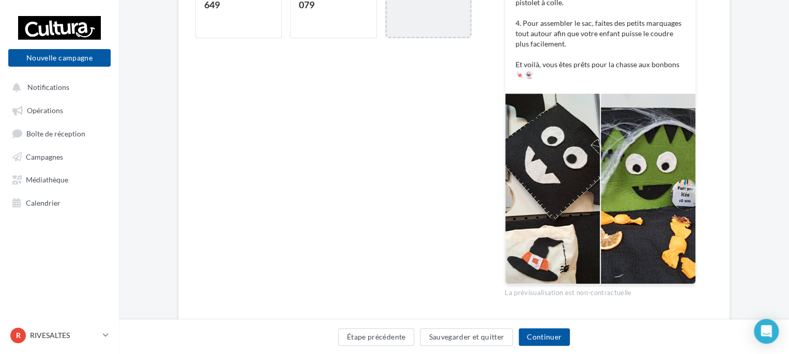  What do you see at coordinates (376, 337) in the screenshot?
I see `button: Étape précédente` at bounding box center [376, 337].